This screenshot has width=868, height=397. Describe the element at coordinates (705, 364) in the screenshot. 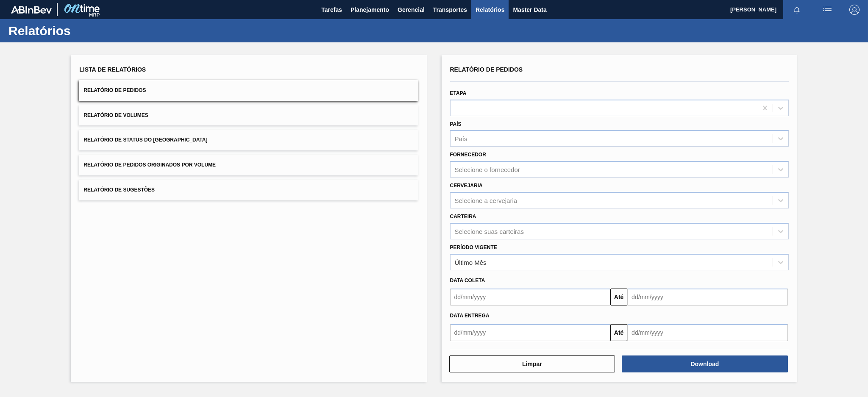

I see `button: Download` at that location.